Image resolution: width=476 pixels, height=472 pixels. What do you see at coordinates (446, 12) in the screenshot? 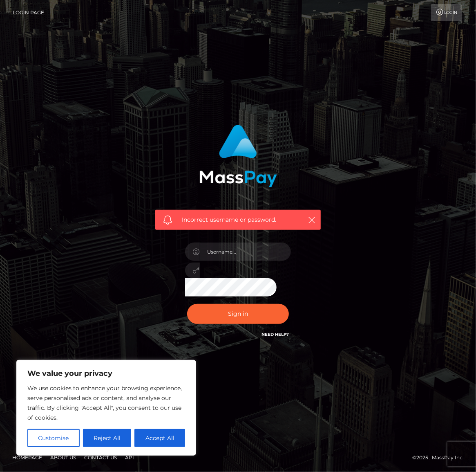
I see `a: Login` at bounding box center [446, 12].